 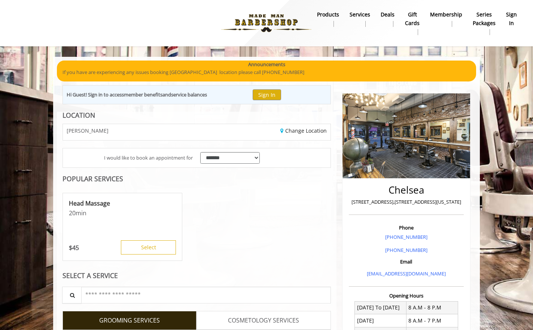 I want to click on a: sign insign in, so click(x=511, y=19).